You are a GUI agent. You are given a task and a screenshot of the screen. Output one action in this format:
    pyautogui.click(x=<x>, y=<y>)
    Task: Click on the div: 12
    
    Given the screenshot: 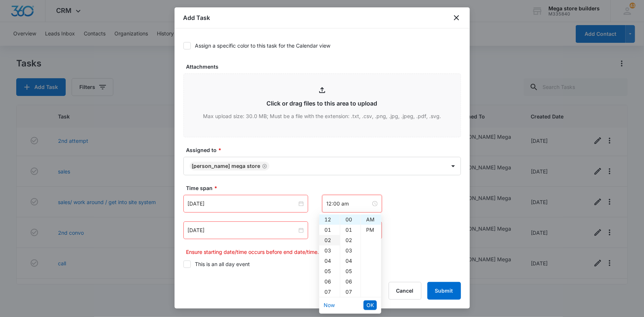 What is the action you would take?
    pyautogui.click(x=329, y=219)
    